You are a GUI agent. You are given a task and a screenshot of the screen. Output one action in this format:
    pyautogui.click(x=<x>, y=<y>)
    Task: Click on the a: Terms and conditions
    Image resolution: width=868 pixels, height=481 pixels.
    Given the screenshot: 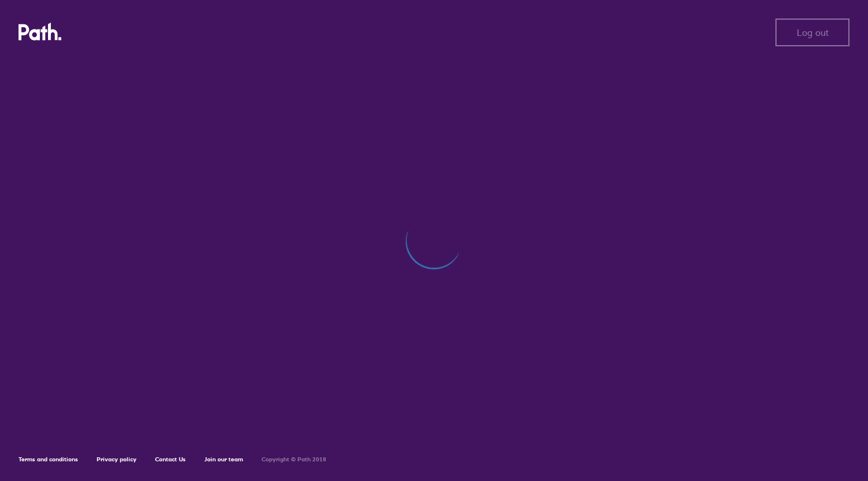 What is the action you would take?
    pyautogui.click(x=48, y=459)
    